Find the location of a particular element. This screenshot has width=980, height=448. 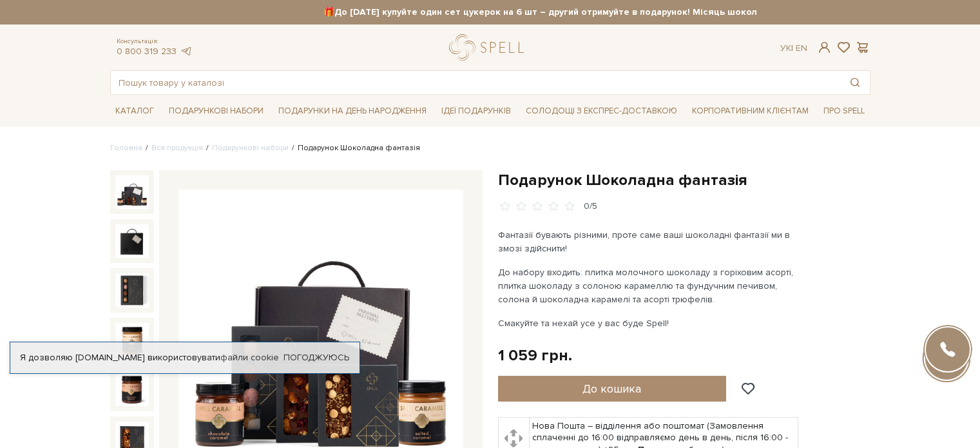

span: Консультація: is located at coordinates (154, 41).